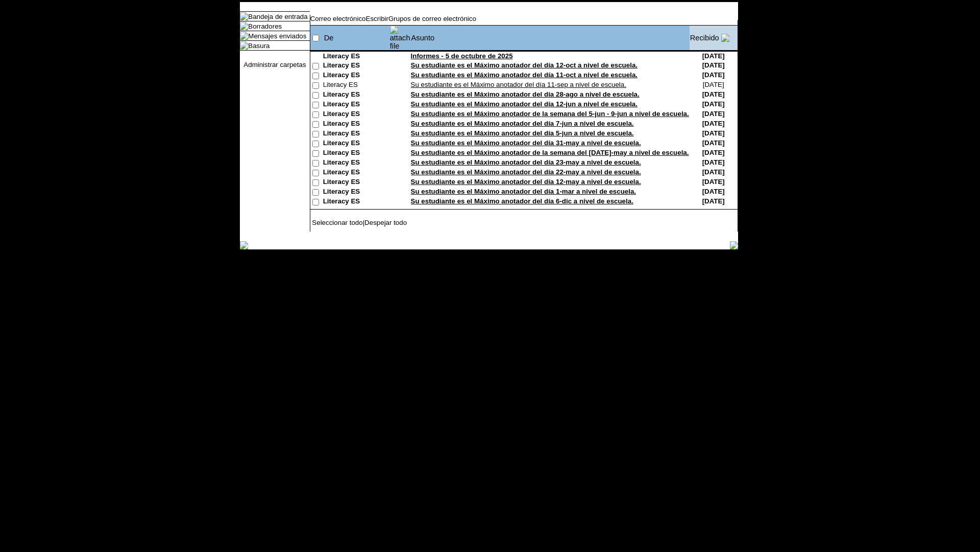 The height and width of the screenshot is (552, 980). What do you see at coordinates (244, 16) in the screenshot?
I see `img: folder_icon_pick.gif` at bounding box center [244, 16].